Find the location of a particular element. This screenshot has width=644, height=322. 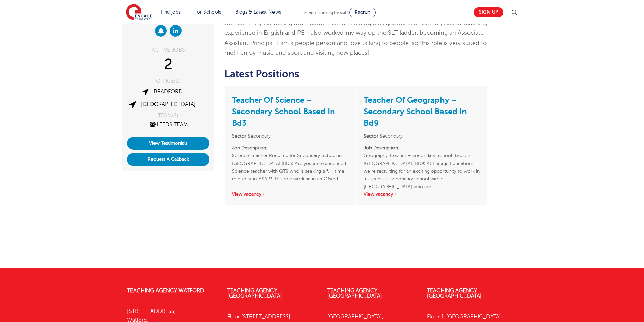

div: ACTIVE JOBS is located at coordinates (168, 50).